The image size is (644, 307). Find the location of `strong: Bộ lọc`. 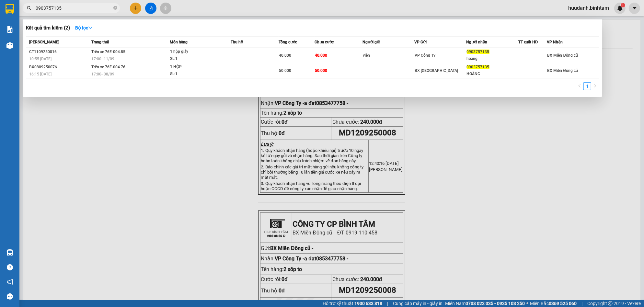

strong: Bộ lọc is located at coordinates (84, 28).